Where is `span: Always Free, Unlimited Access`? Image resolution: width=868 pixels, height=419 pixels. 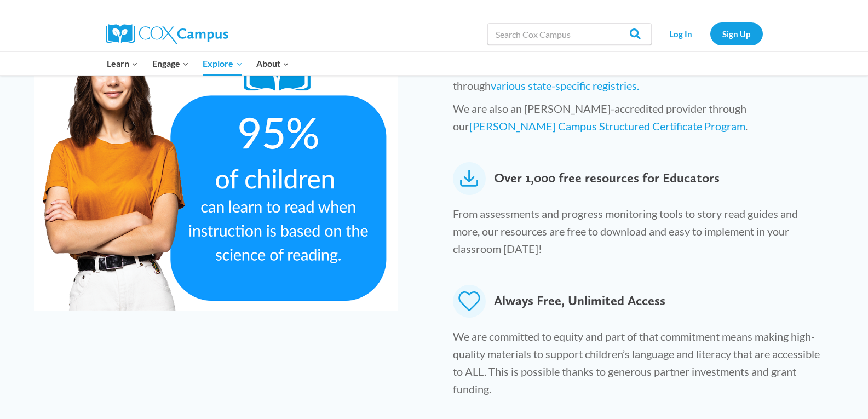
span: Always Free, Unlimited Access is located at coordinates (580, 301).